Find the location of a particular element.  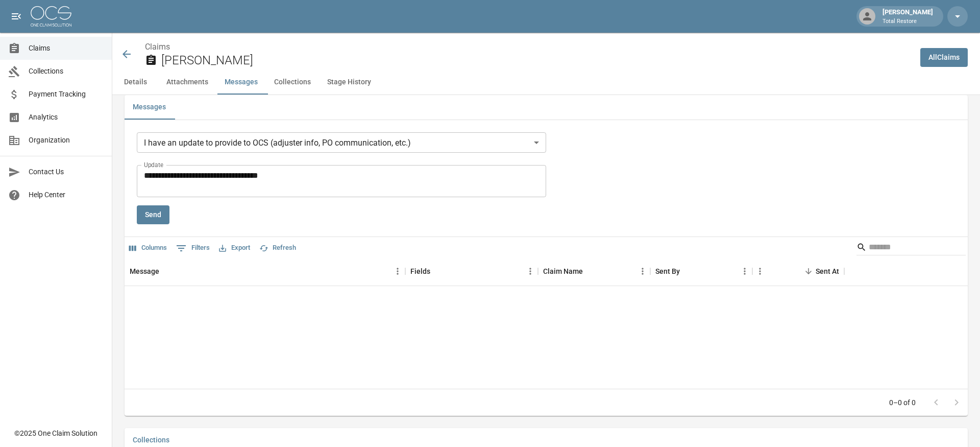

button: open drawer is located at coordinates (16, 16).